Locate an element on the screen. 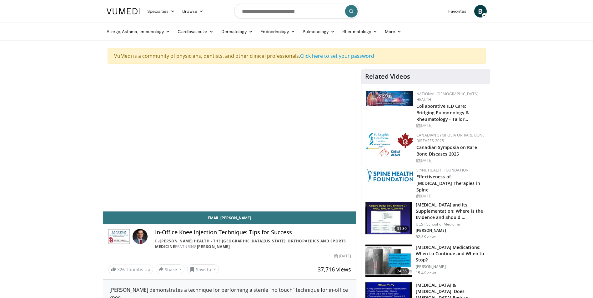 This screenshot has height=298, width=593. div: By FEATURING is located at coordinates (253, 244).